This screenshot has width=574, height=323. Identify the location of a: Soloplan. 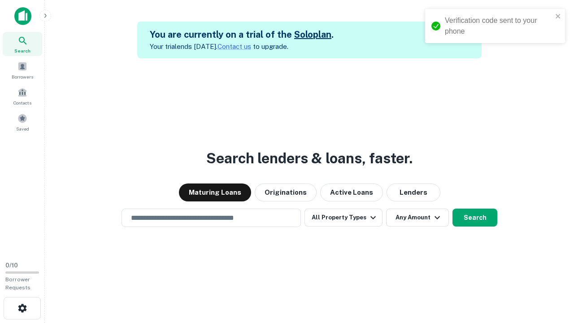
(313, 35).